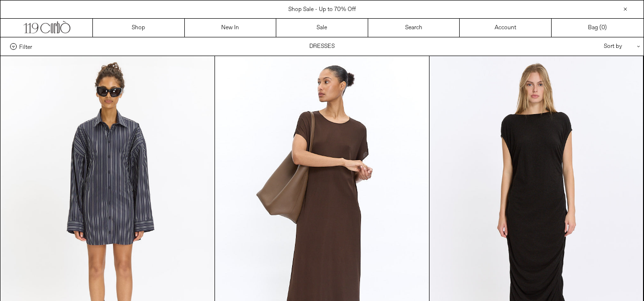 Image resolution: width=644 pixels, height=301 pixels. I want to click on a: New In, so click(231, 28).